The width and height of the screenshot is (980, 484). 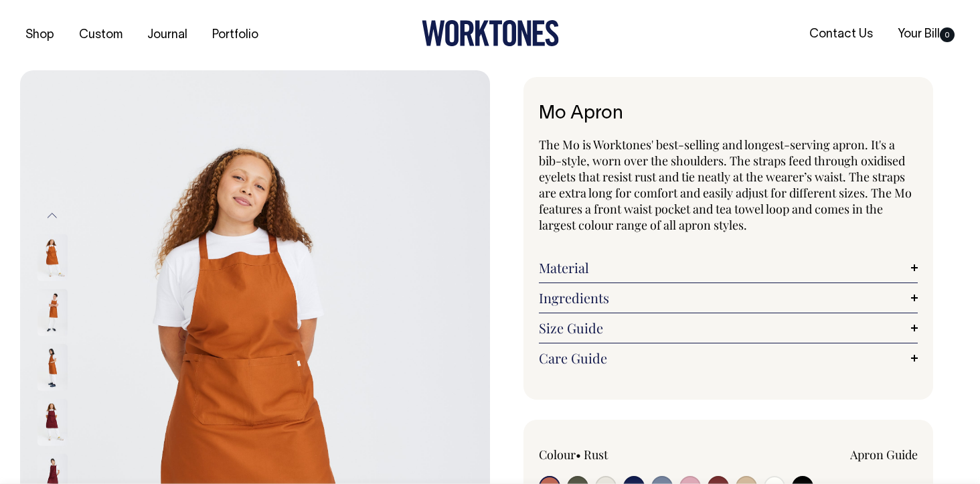 What do you see at coordinates (926, 34) in the screenshot?
I see `a: Your Bill0` at bounding box center [926, 34].